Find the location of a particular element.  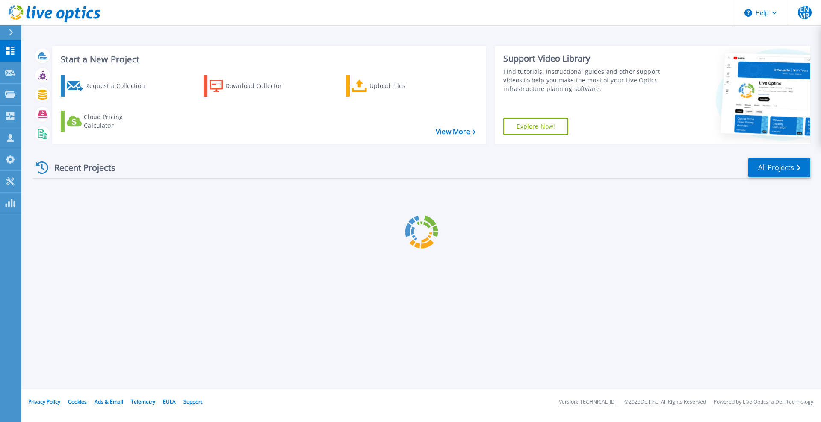

div: Cloud Pricing Calculator is located at coordinates (118, 121).